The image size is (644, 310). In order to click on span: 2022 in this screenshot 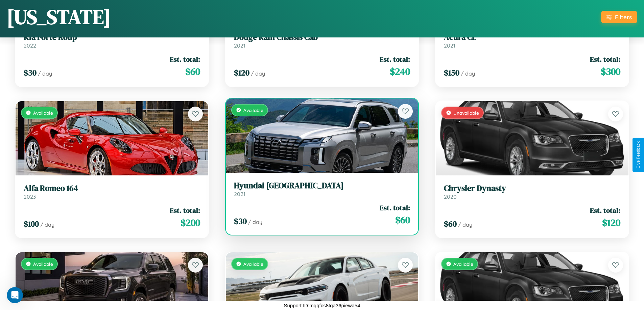, I will do `click(29, 45)`.